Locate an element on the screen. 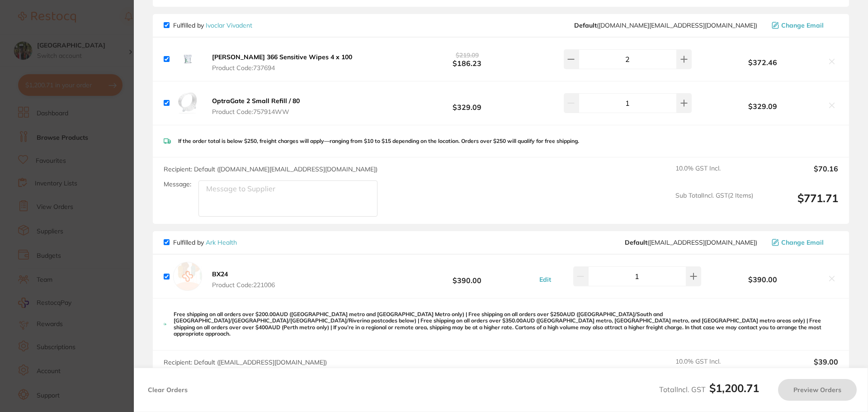 This screenshot has width=868, height=412. span: Product Code: 737694 is located at coordinates (282, 68).